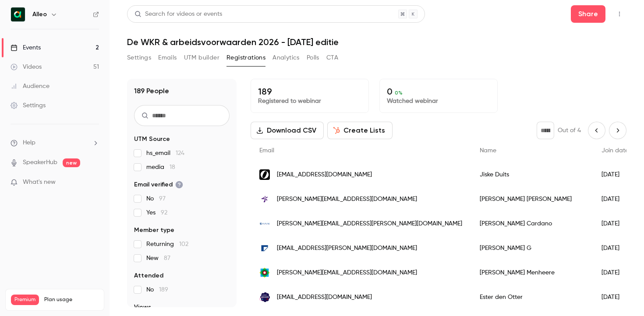  What do you see at coordinates (167, 258) in the screenshot?
I see `span: 87` at bounding box center [167, 258].